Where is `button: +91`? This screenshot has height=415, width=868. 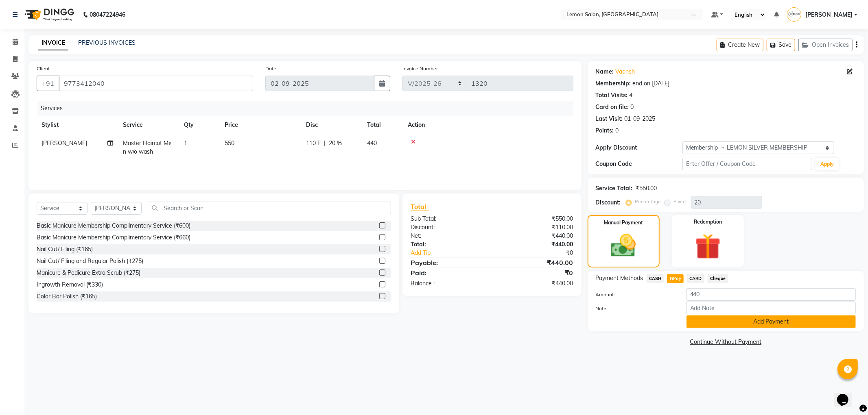 button: +91 is located at coordinates (48, 83).